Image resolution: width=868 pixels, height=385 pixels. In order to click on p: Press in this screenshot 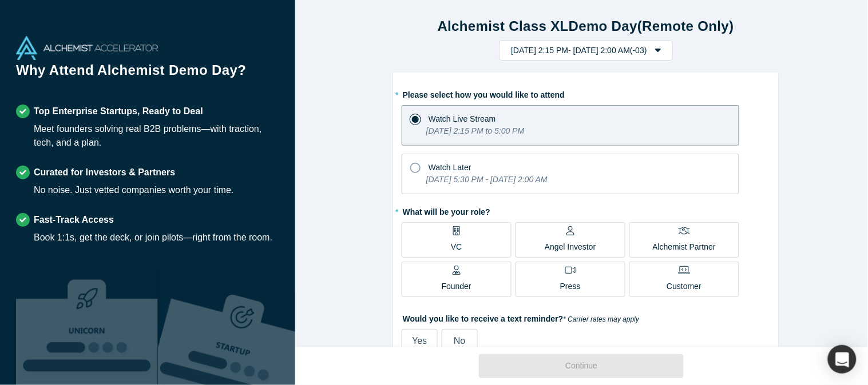, I will do `click(570, 286)`.